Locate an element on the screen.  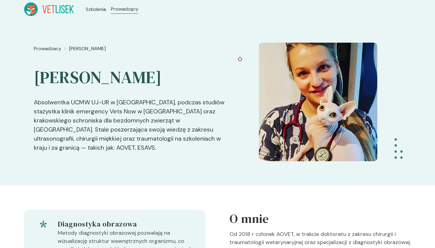
span: Prowadzacy is located at coordinates (47, 49).